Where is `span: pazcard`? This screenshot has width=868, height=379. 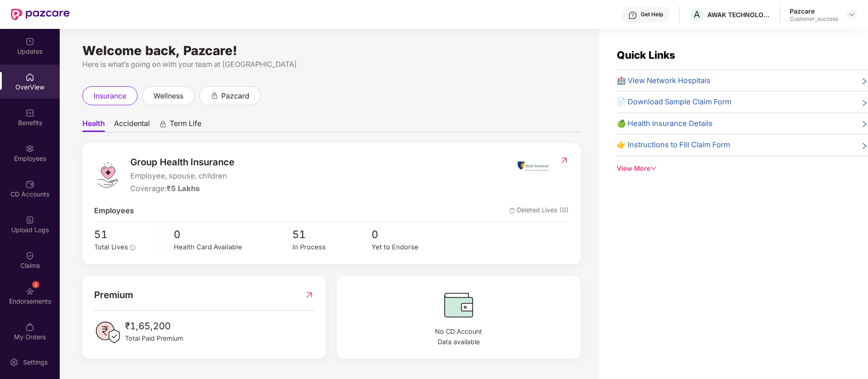
span: pazcard is located at coordinates (236, 96).